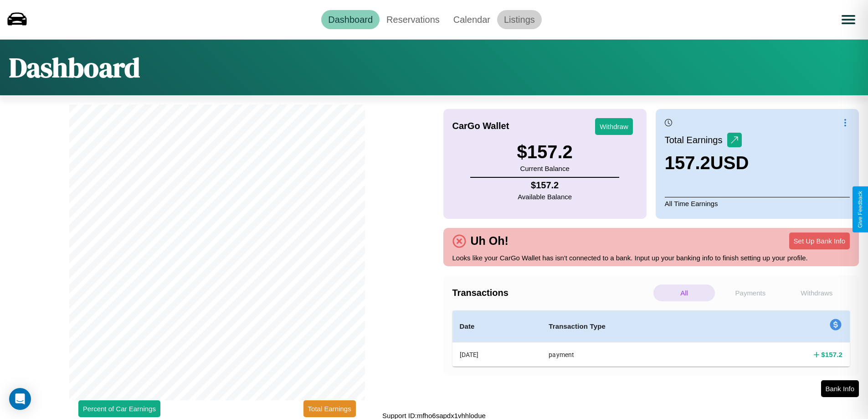 The image size is (868, 419). Describe the element at coordinates (413, 19) in the screenshot. I see `a: Reservations` at that location.